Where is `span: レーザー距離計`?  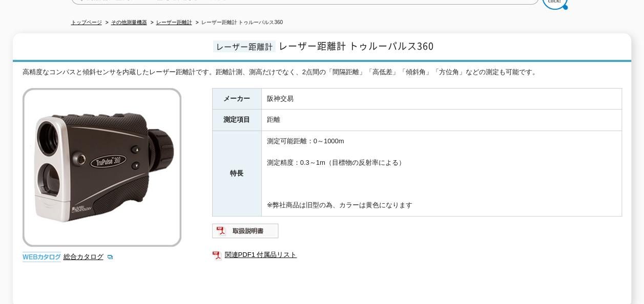 span: レーザー距離計 is located at coordinates (245, 46).